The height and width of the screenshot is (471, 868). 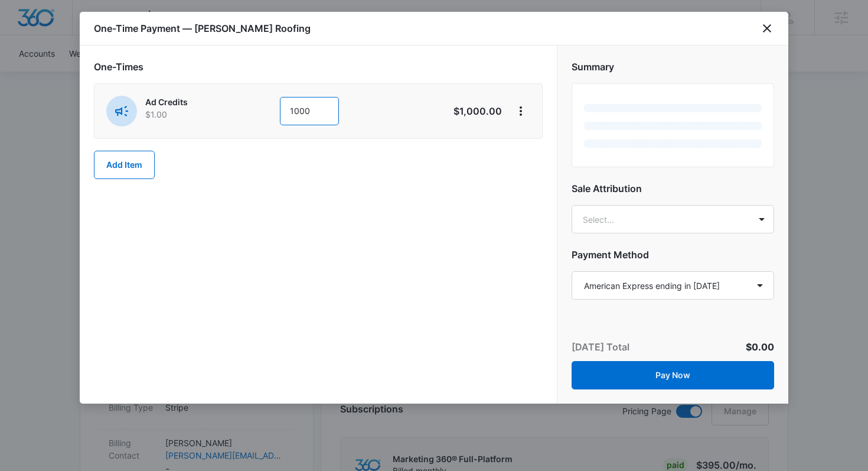 I want to click on button: Pay Now, so click(x=672, y=375).